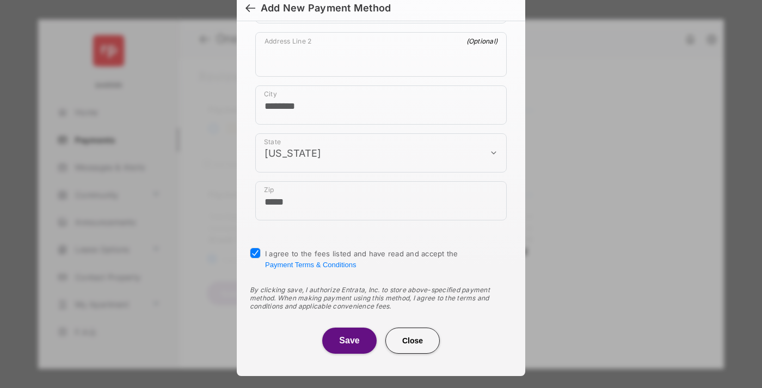  Describe the element at coordinates (381, 105) in the screenshot. I see `div: payment_method_screening[postal_addresses][locality]` at that location.